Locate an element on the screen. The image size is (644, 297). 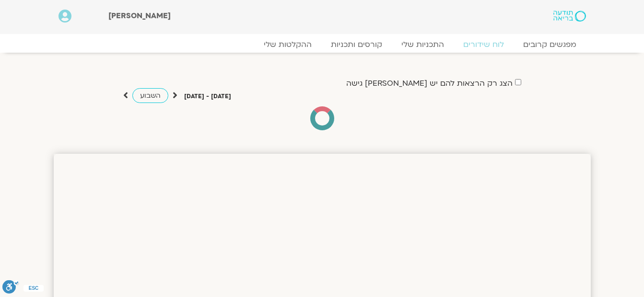
a: ההקלטות שלי is located at coordinates (288, 45).